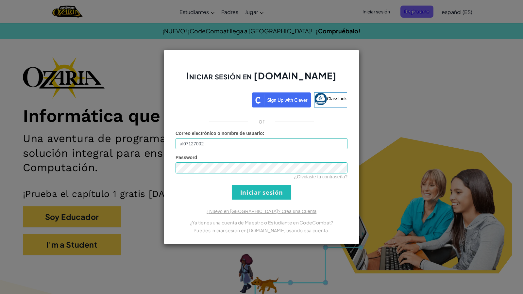  Describe the element at coordinates (321, 99) in the screenshot. I see `img: classlink-logo-small.png` at that location.